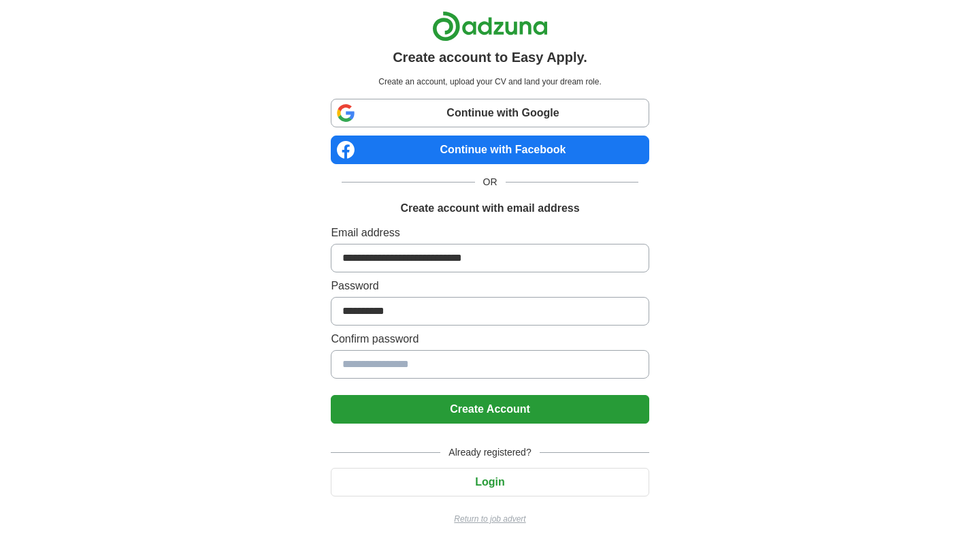 The width and height of the screenshot is (980, 553). I want to click on h1: Create account to Easy Apply., so click(490, 57).